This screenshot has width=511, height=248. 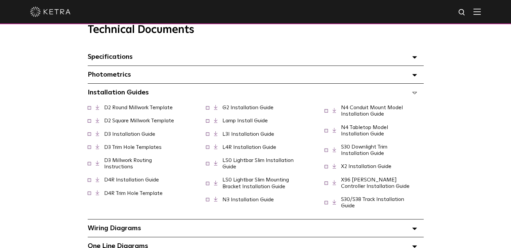 What do you see at coordinates (249, 147) in the screenshot?
I see `a: L4R Installation Guide` at bounding box center [249, 147].